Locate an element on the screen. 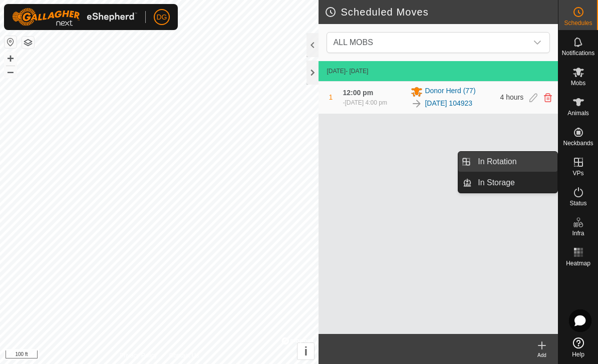 The height and width of the screenshot is (364, 598). button: i is located at coordinates (305, 351).